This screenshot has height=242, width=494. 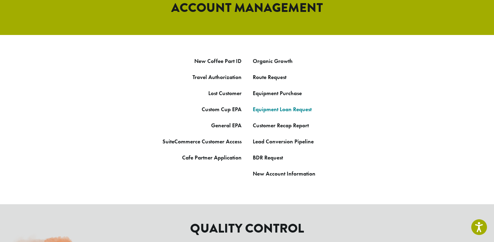 What do you see at coordinates (275, 93) in the screenshot?
I see `a: Equipment Purcha` at bounding box center [275, 93].